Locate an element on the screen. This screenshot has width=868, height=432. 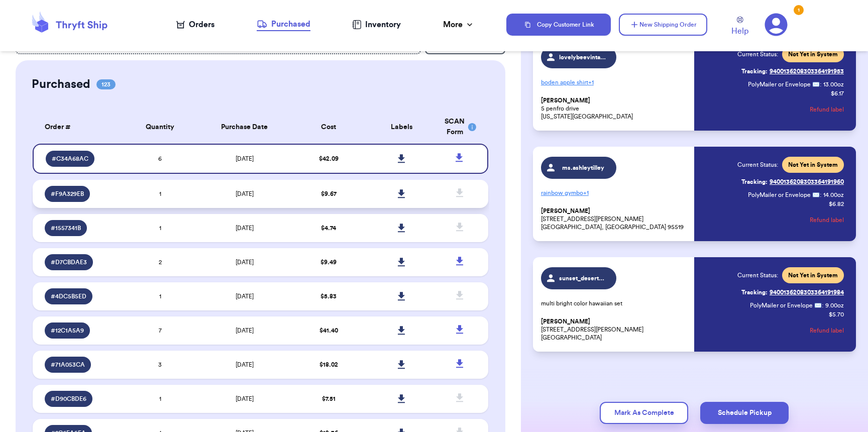
span: # 71A053CA is located at coordinates (68, 365).